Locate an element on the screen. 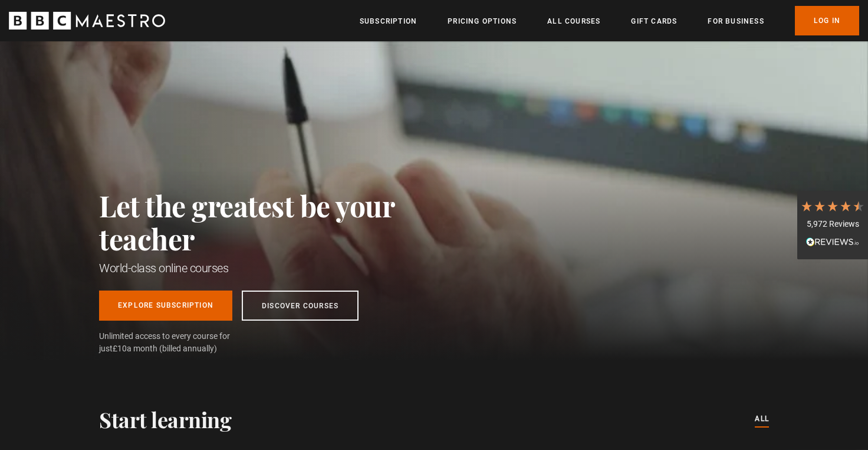  a: All Courses is located at coordinates (574, 21).